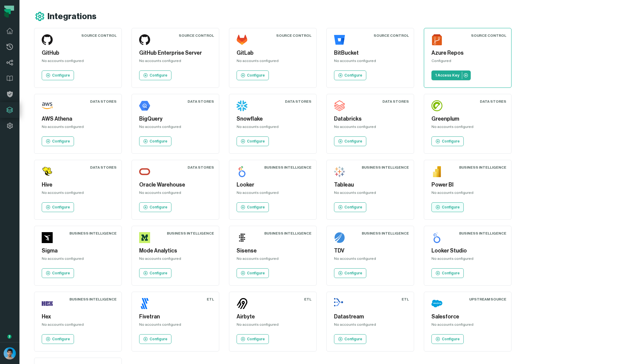  What do you see at coordinates (175, 185) in the screenshot?
I see `h5: Oracle Warehouse` at bounding box center [175, 185].